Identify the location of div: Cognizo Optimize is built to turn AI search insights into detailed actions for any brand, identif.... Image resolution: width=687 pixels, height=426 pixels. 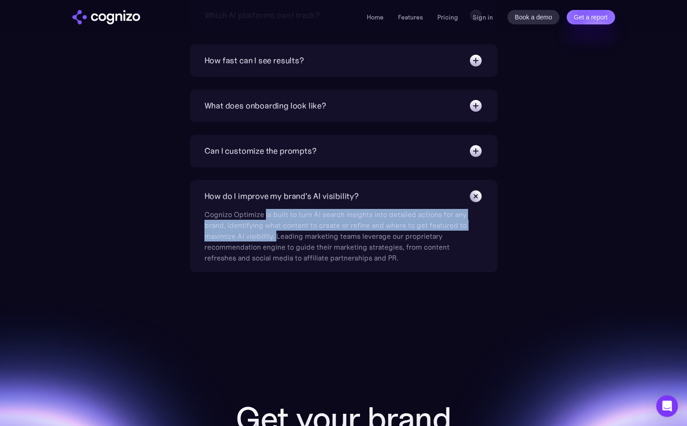
(335, 233).